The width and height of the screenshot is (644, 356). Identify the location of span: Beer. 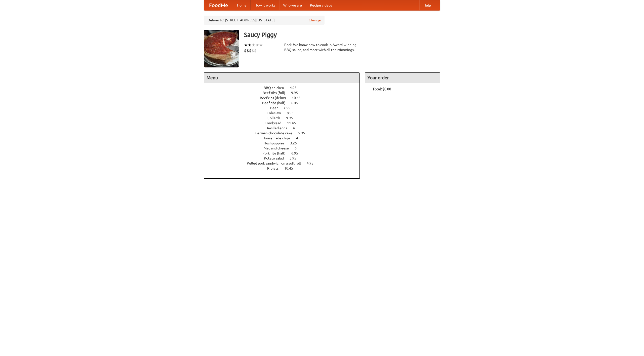
(276, 108).